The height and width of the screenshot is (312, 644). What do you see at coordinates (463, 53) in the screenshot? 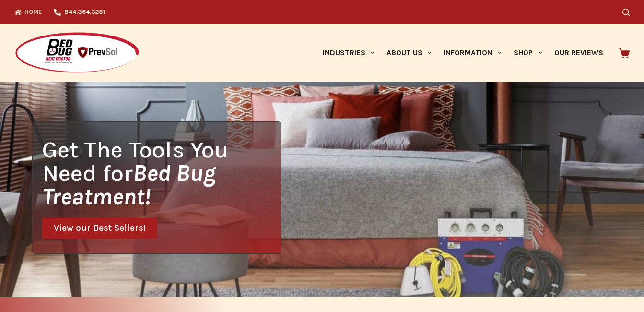
I see `nav: Primary` at bounding box center [463, 53].